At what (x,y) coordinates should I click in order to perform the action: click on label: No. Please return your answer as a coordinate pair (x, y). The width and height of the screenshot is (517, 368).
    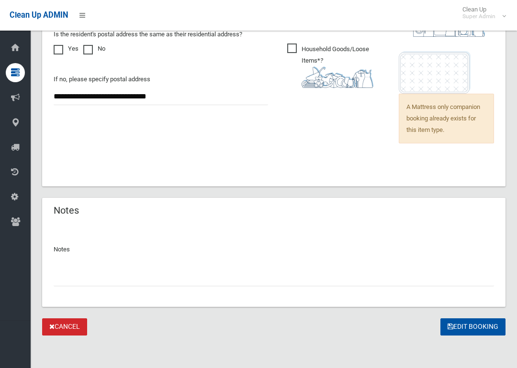
    Looking at the image, I should click on (94, 49).